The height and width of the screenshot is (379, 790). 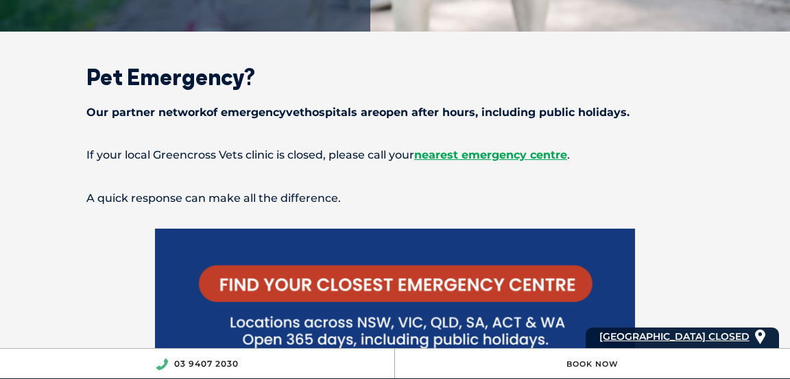 I want to click on span: hospitals, so click(x=331, y=112).